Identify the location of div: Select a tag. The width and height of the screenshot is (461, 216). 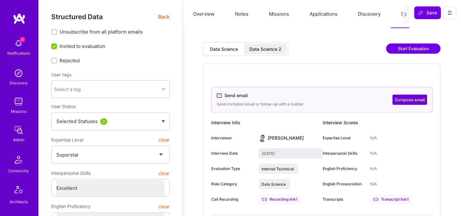
(67, 89).